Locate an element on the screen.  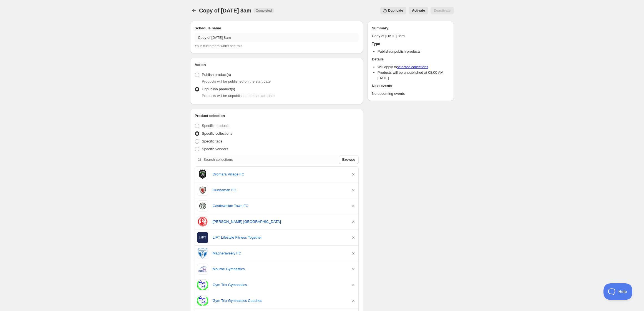
button: Browse is located at coordinates (349, 160).